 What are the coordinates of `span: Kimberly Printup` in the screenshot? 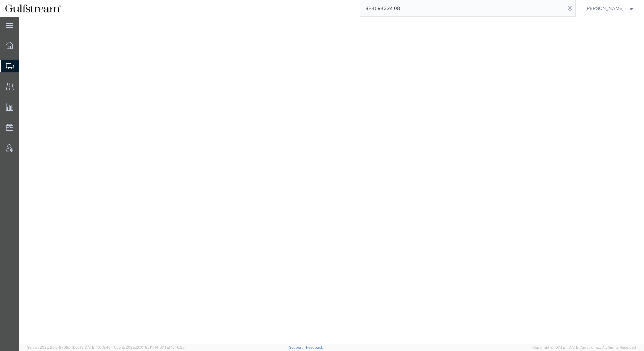 It's located at (605, 9).